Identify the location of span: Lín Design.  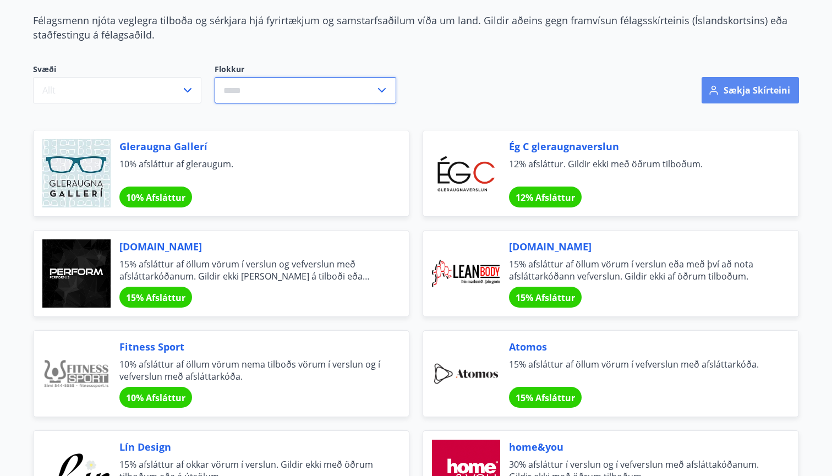
(251, 447).